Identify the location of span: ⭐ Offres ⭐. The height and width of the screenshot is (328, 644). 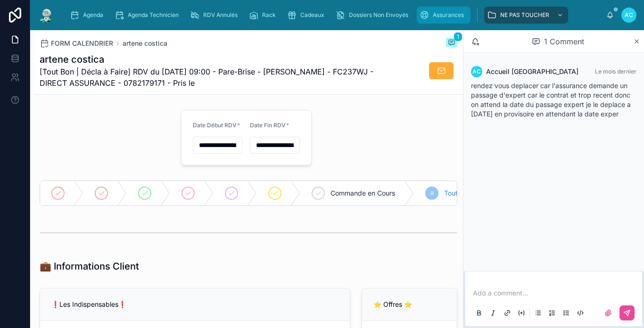
(393, 304).